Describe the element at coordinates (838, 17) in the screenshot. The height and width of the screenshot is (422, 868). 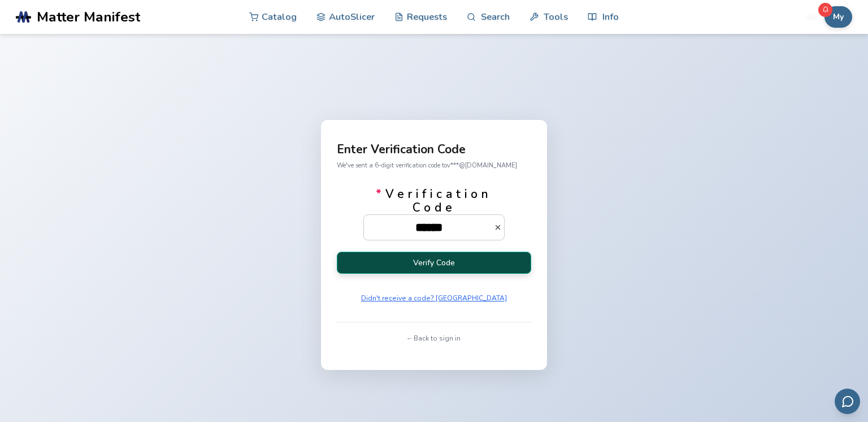
I see `button: My` at that location.